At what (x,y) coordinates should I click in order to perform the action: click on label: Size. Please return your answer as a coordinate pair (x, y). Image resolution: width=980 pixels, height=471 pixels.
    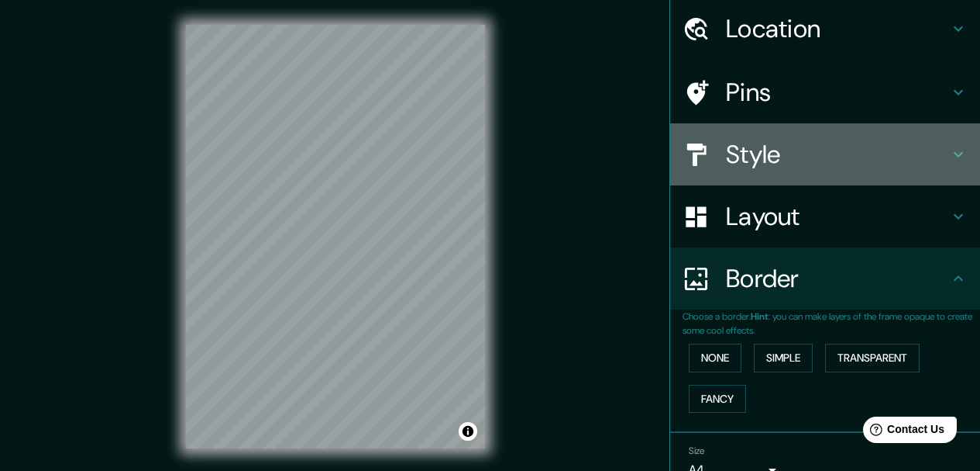
    Looking at the image, I should click on (696, 450).